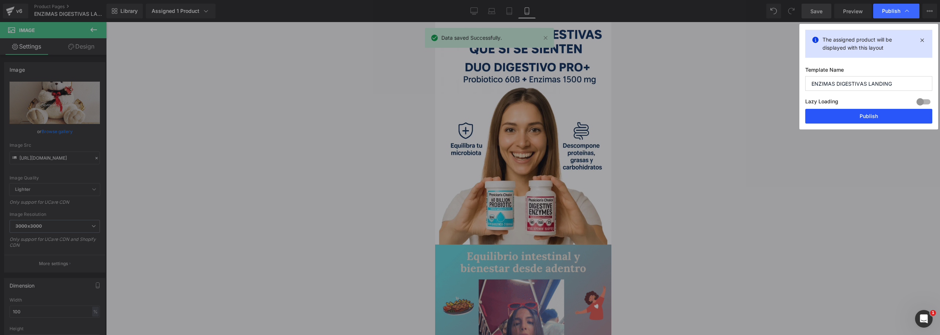  Describe the element at coordinates (891, 11) in the screenshot. I see `span: Publish` at that location.